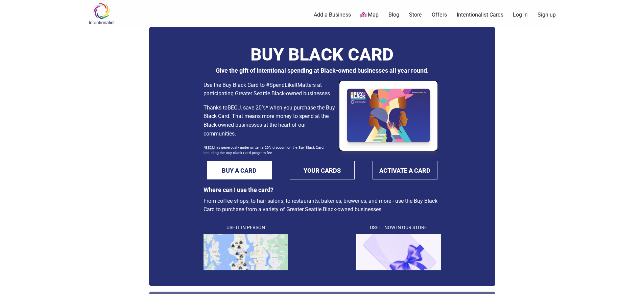 The height and width of the screenshot is (294, 644). What do you see at coordinates (322, 53) in the screenshot?
I see `h1: BUY BLACK CARD` at bounding box center [322, 53].